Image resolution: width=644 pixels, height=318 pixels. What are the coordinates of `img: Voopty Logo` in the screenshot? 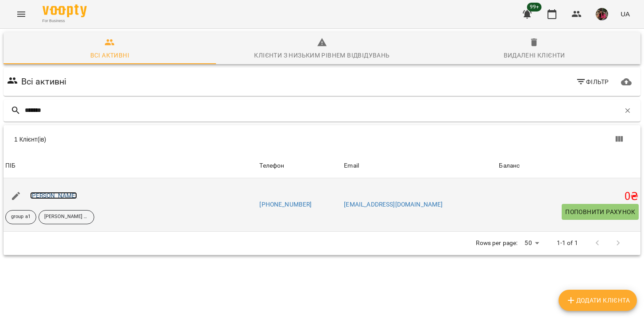 It's located at (65, 11).